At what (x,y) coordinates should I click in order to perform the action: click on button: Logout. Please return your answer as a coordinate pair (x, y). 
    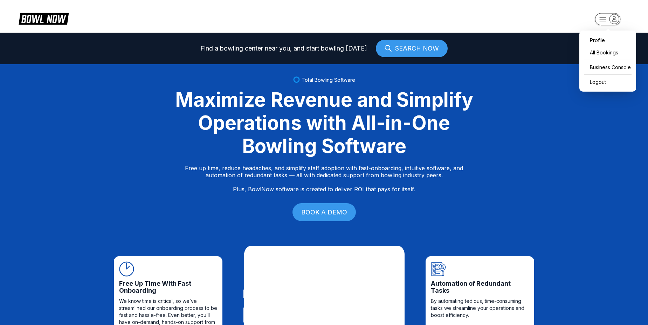
    Looking at the image, I should click on (595, 82).